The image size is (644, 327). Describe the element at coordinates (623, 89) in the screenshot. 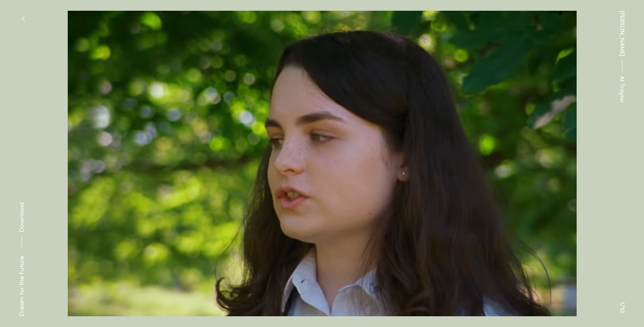

I see `span: At Trayler` at that location.